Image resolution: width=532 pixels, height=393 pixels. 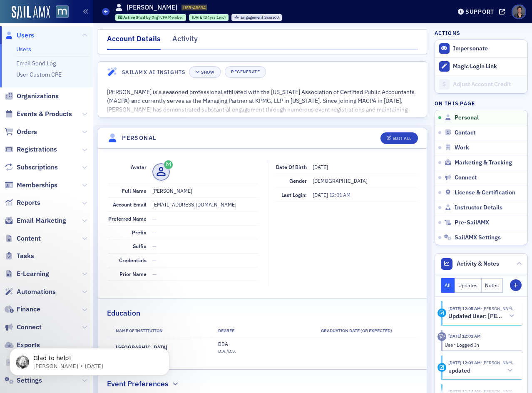 What do you see at coordinates (204, 72) in the screenshot?
I see `button: Show` at bounding box center [204, 72].